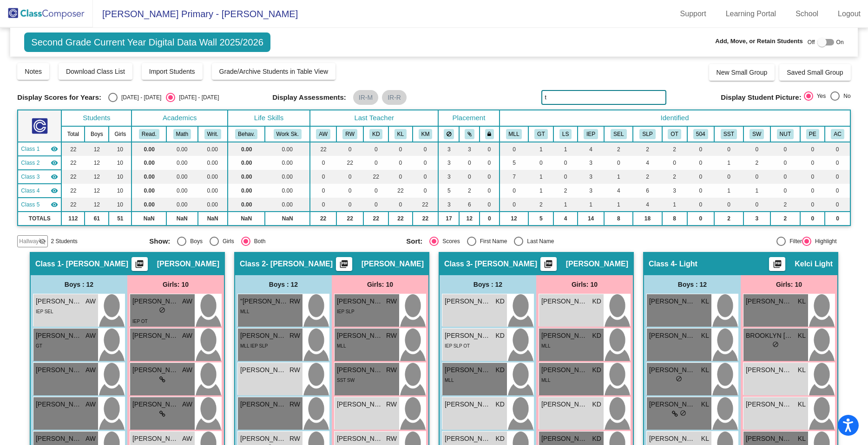 This screenshot has width=868, height=445. What do you see at coordinates (226, 242) in the screenshot?
I see `div: Girls` at bounding box center [226, 242].